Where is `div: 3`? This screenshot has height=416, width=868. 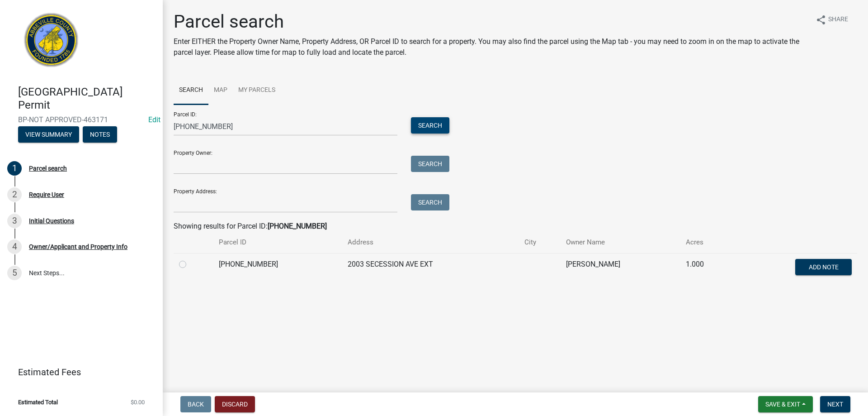
div: 3 is located at coordinates (15, 221).